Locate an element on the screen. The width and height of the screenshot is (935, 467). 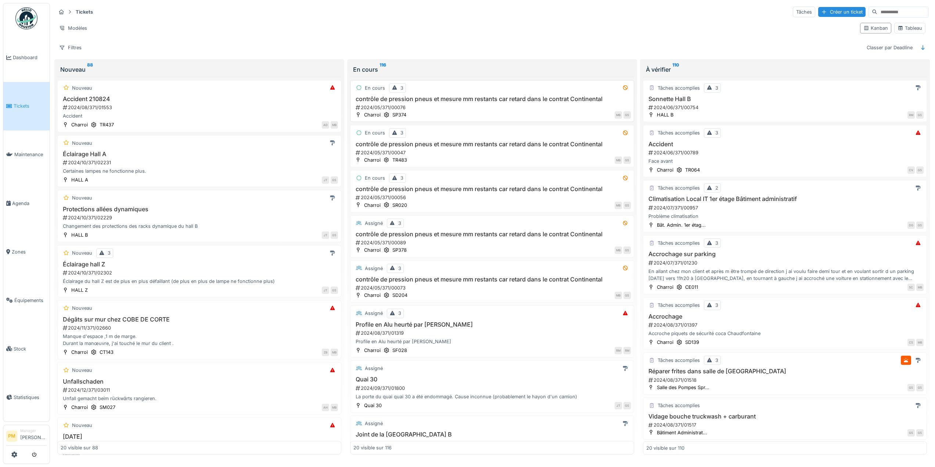
div: TR483 is located at coordinates (400, 160).